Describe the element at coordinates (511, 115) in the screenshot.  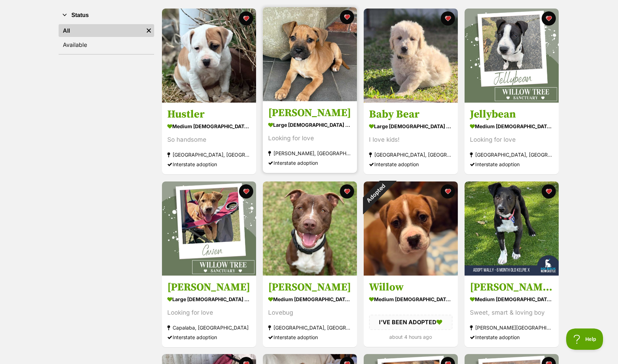
I see `h3: Jellybean` at that location.